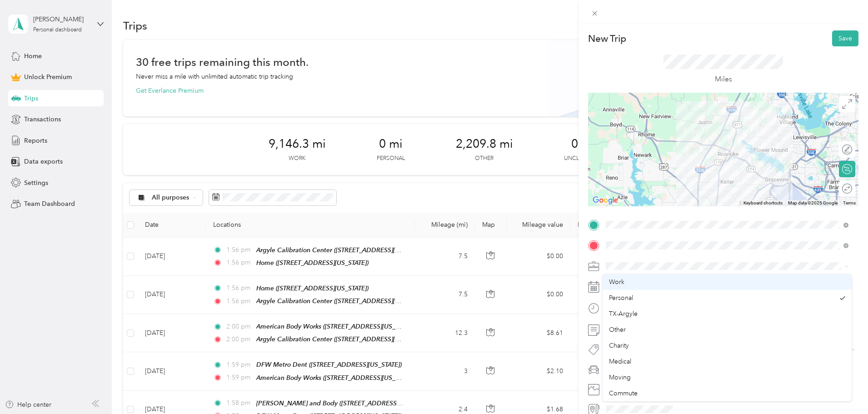  Describe the element at coordinates (622, 313) in the screenshot. I see `span: TX-Argyle` at that location.